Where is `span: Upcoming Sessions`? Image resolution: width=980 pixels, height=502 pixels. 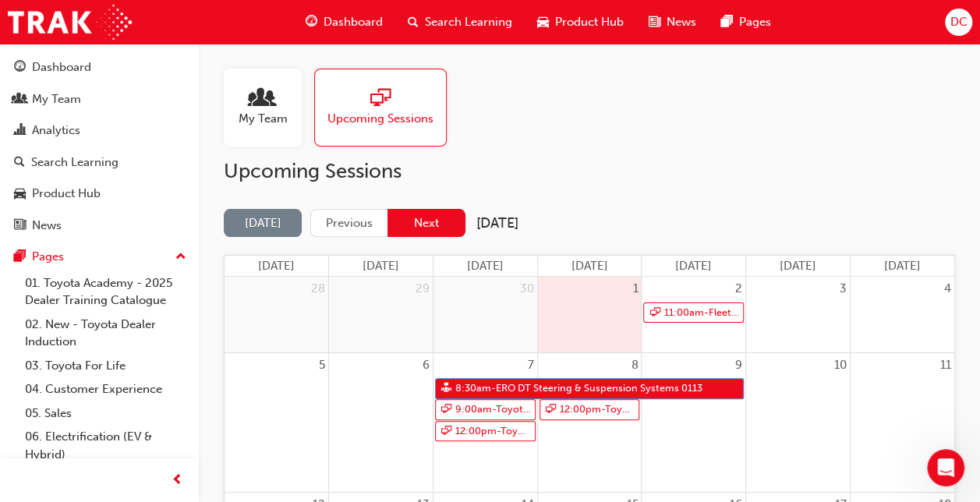 span: Upcoming Sessions is located at coordinates (380, 118).